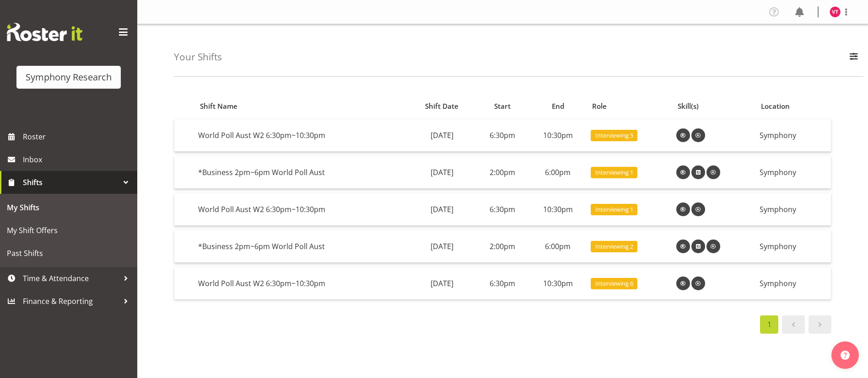  I want to click on a: My Shifts, so click(69, 207).